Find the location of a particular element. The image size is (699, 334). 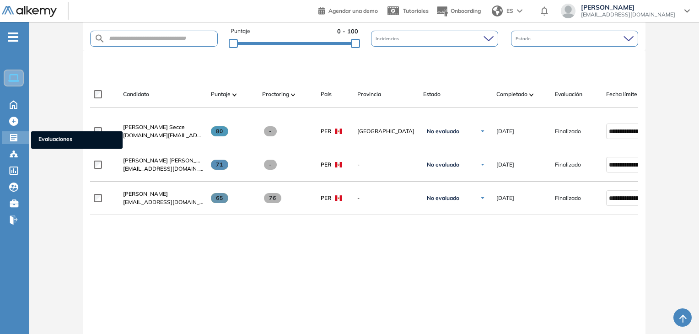

span: ES is located at coordinates (510, 11).